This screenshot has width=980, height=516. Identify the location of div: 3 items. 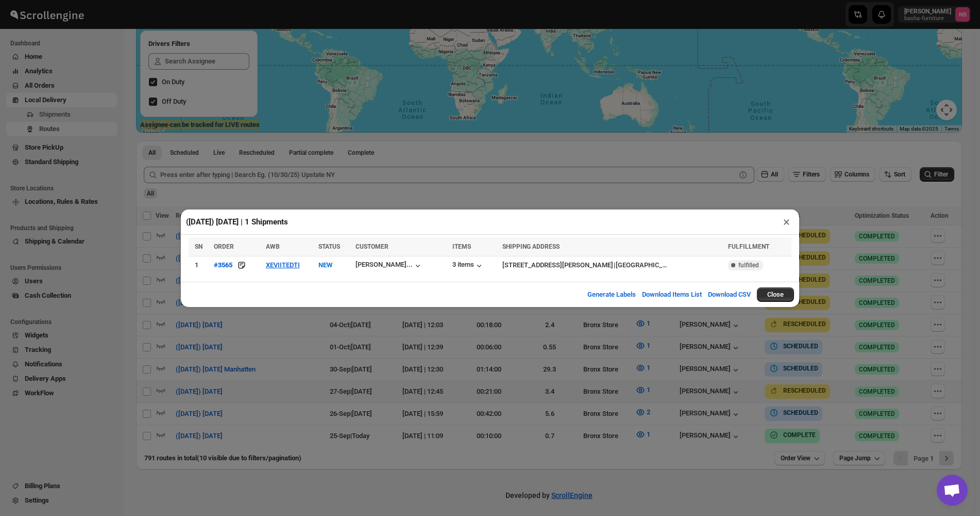
(468, 265).